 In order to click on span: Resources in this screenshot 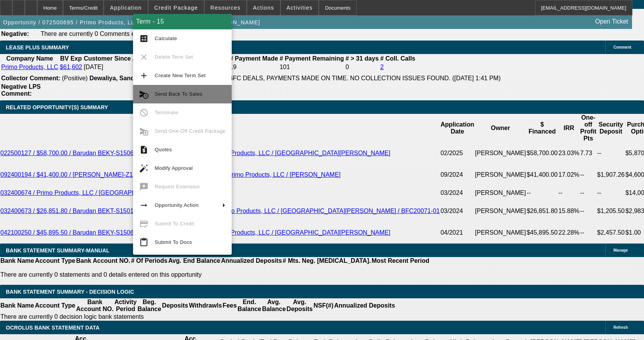, I will do `click(225, 8)`.